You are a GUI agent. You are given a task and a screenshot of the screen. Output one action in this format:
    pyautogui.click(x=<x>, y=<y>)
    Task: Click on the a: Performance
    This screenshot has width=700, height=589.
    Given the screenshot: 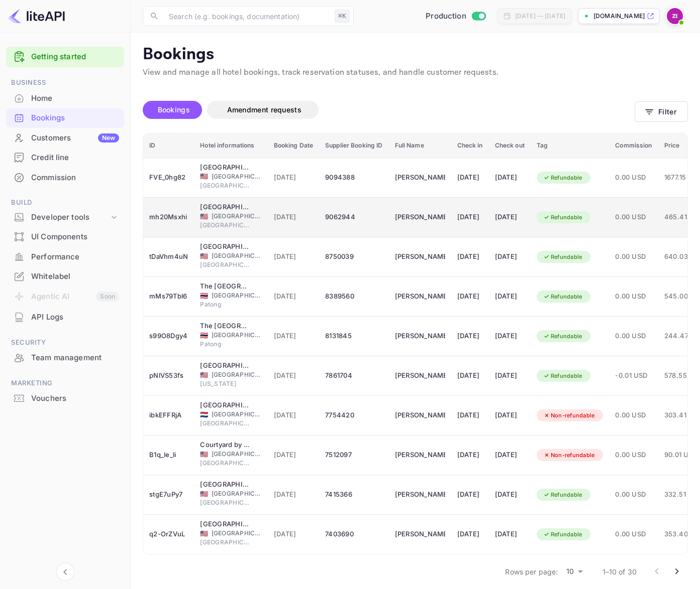 What is the action you would take?
    pyautogui.click(x=65, y=257)
    